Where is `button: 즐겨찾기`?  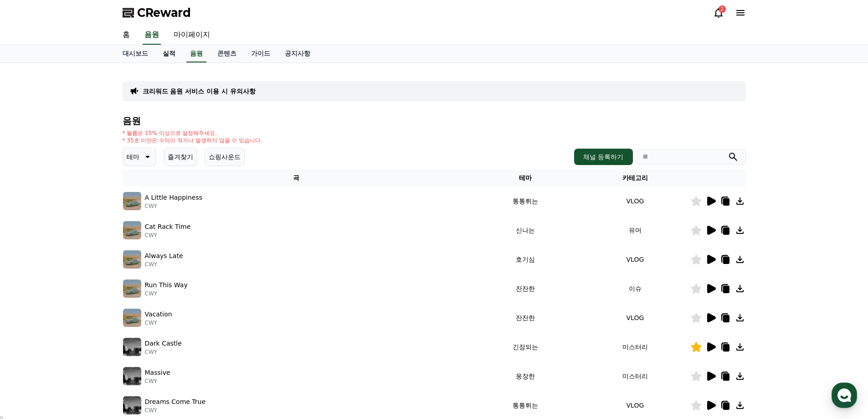 button: 즐겨찾기 is located at coordinates (180, 157).